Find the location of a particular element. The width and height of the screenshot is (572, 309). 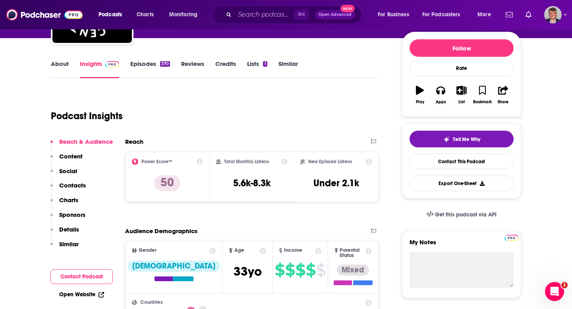

div: Mixed is located at coordinates (353, 270).